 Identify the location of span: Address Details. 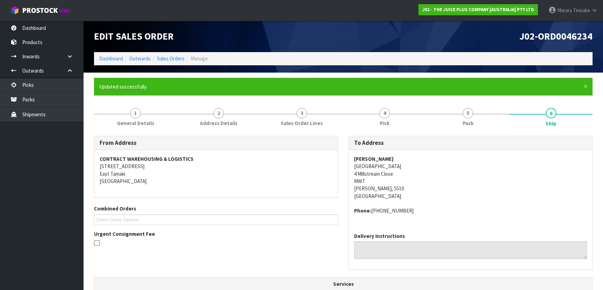
(218, 123).